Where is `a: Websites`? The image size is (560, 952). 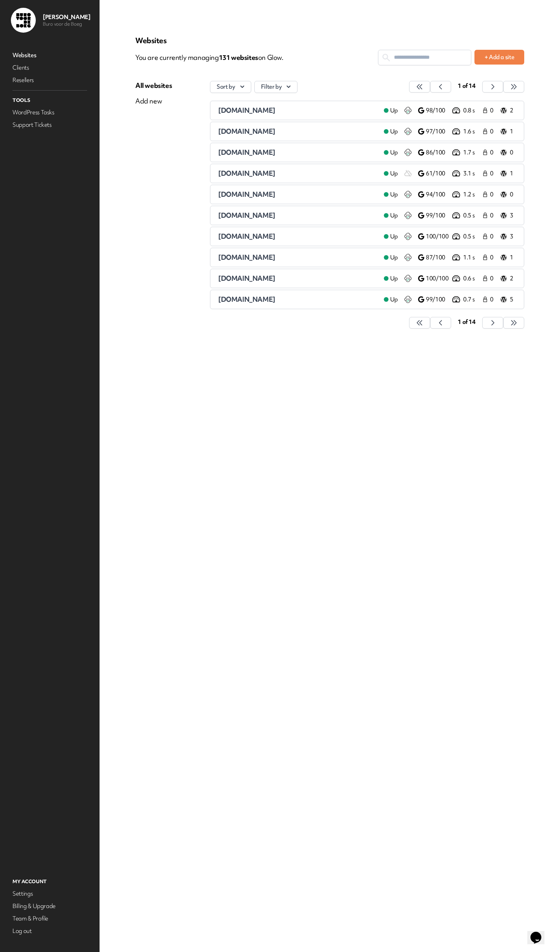 a: Websites is located at coordinates (50, 55).